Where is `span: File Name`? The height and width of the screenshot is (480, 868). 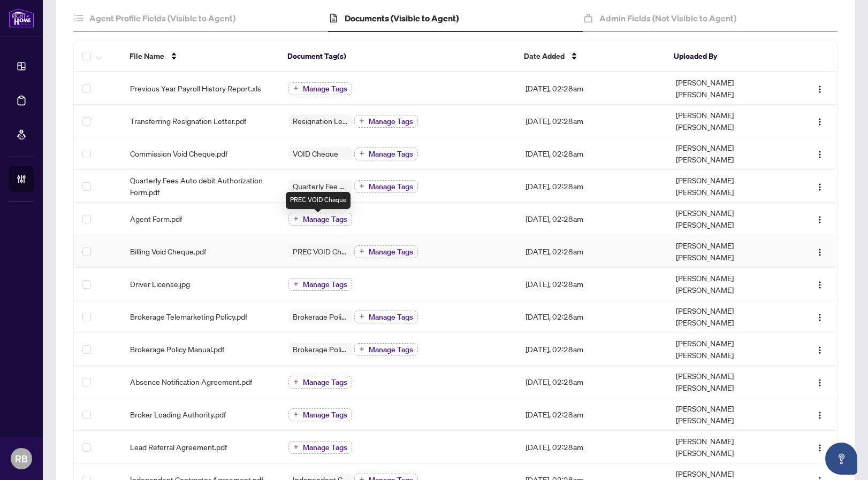
span: File Name is located at coordinates (146, 56).